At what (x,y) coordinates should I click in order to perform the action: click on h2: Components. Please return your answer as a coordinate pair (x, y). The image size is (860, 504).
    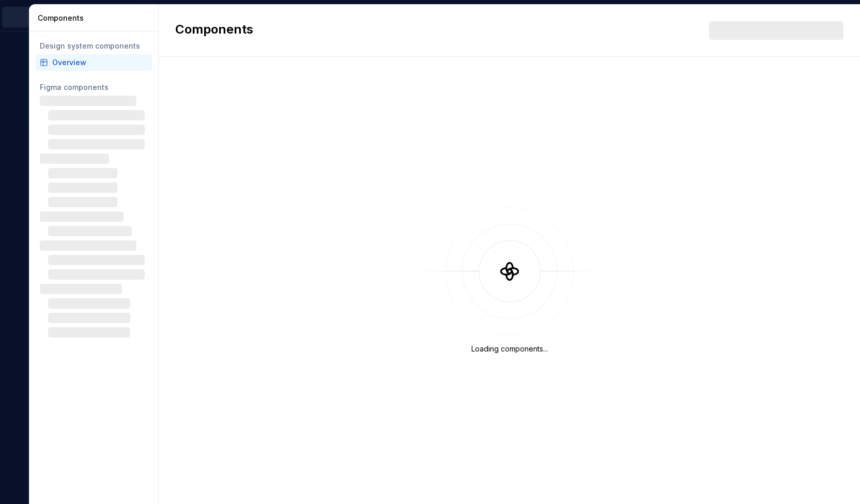
    Looking at the image, I should click on (214, 30).